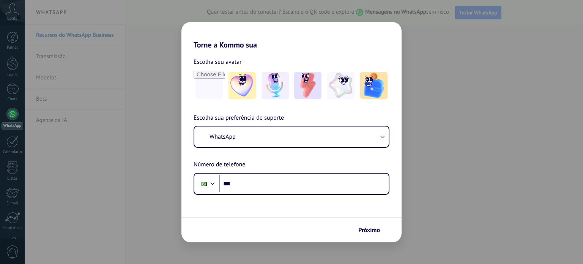 This screenshot has width=583, height=264. I want to click on img: -2.jpeg, so click(275, 85).